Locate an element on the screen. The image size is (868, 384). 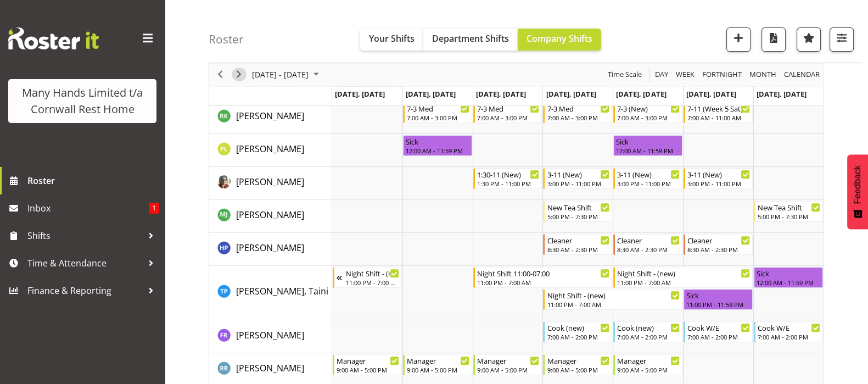
div: Lategan, Penelope"s event - Sick Begin From Friday, August 8, 2025 at 12:00:00 AM GMT+12:00 Ends ... is located at coordinates (648, 146).